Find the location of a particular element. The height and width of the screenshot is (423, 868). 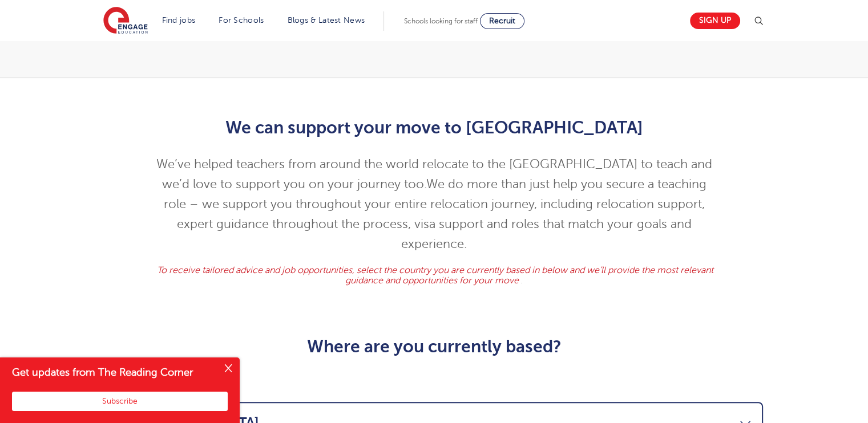

span: We do more than just help you secure a teaching role – we support you throughout your entire relo... is located at coordinates (434, 214).